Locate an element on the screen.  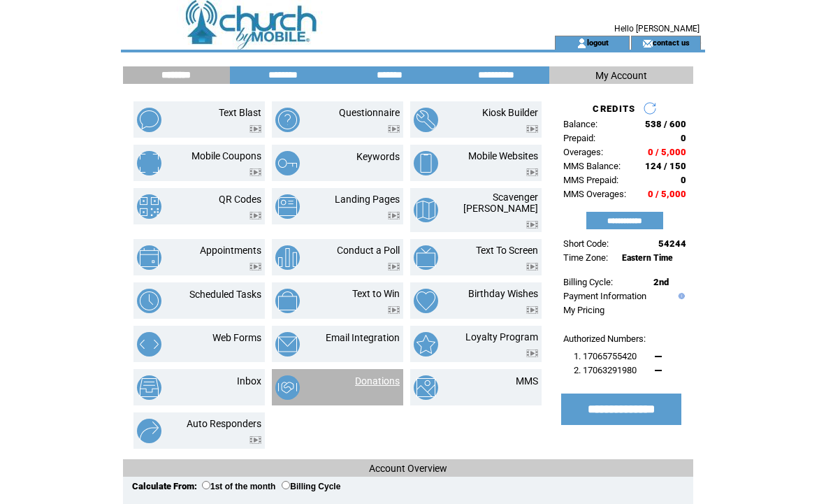
label: 1st of the month is located at coordinates (239, 486).